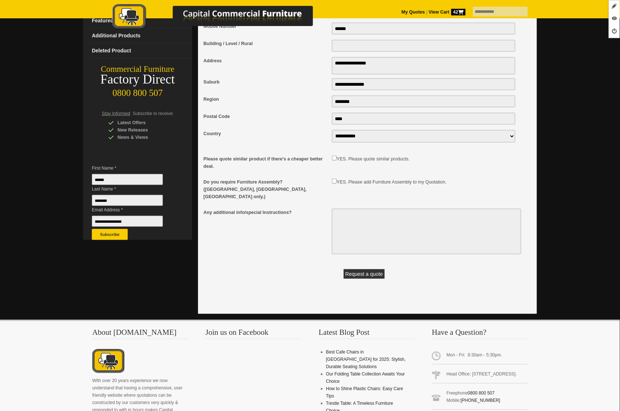 This screenshot has height=411, width=620. Describe the element at coordinates (110, 234) in the screenshot. I see `button: Subscribe` at that location.